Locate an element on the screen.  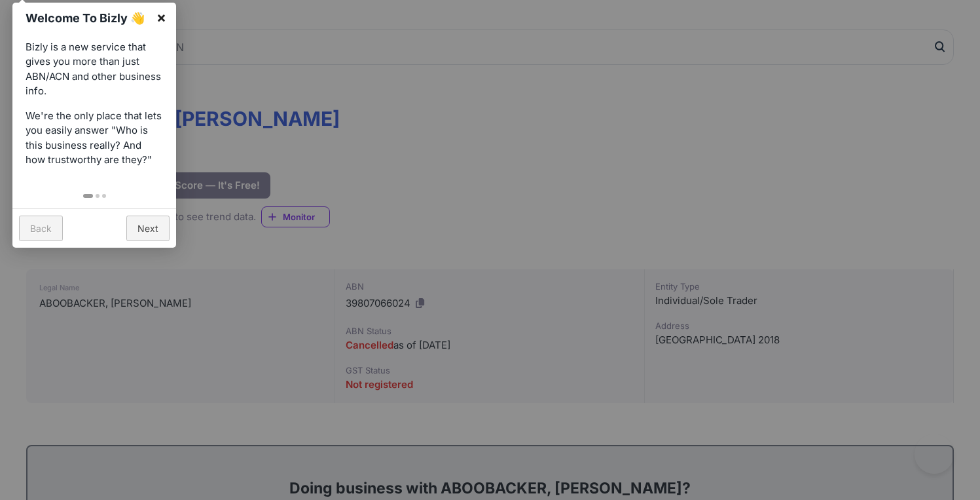
p: We're the only place that lets you easily answer "Who is this business really? And how trustworth... is located at coordinates (94, 138).